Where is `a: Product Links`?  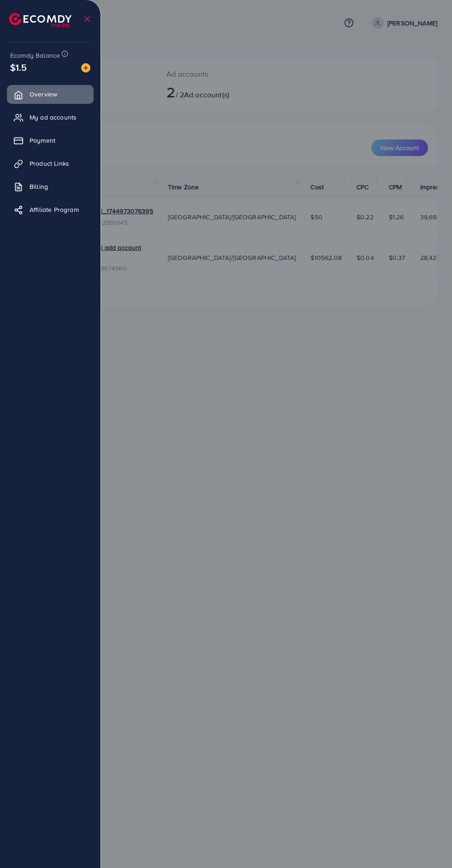
a: Product Links is located at coordinates (50, 163).